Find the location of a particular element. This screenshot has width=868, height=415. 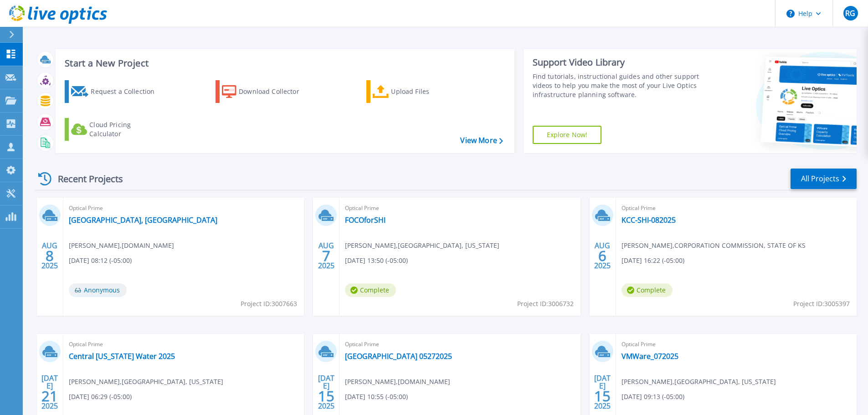

a: All Projects is located at coordinates (823, 179).